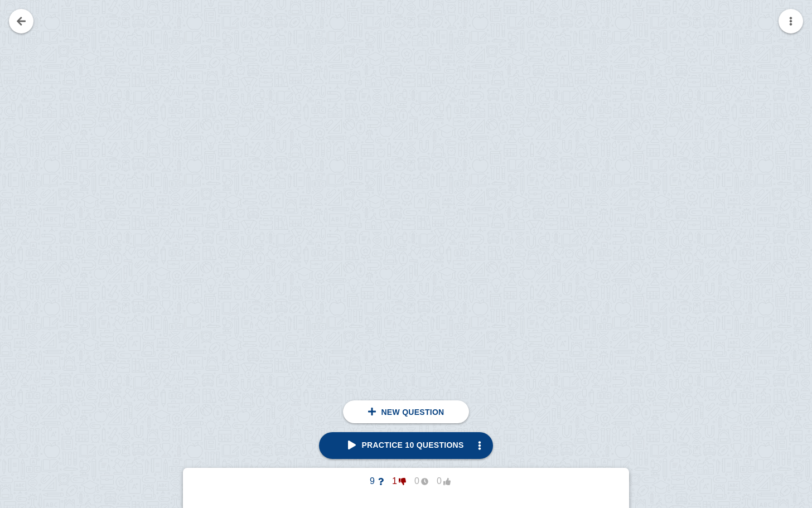 Image resolution: width=812 pixels, height=508 pixels. Describe the element at coordinates (413, 412) in the screenshot. I see `span: New question` at that location.